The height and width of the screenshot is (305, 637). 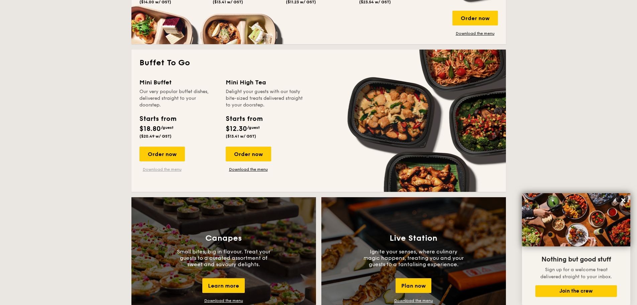 I want to click on div: Learn more, so click(x=223, y=285).